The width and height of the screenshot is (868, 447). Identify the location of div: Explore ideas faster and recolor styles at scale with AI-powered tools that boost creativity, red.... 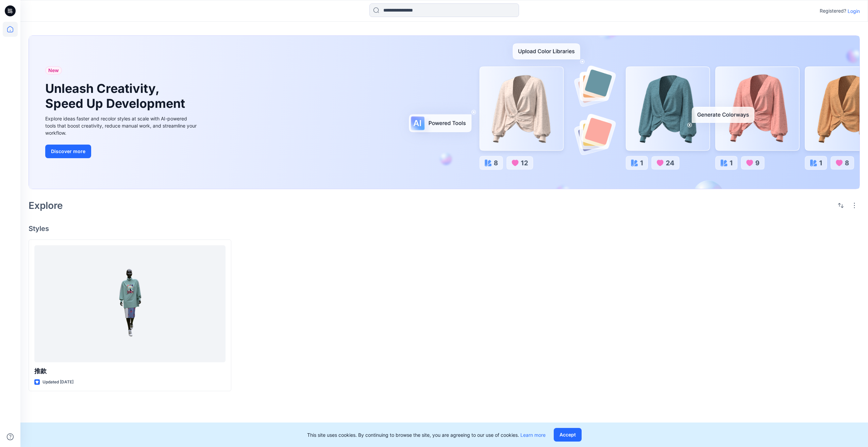
(122, 126).